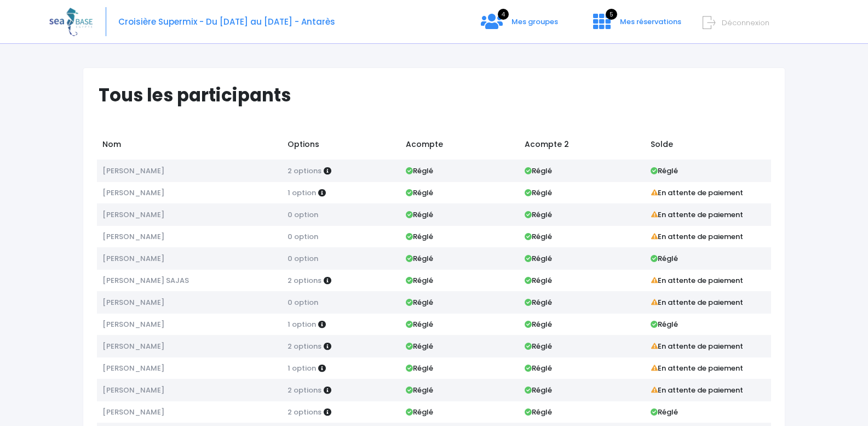 This screenshot has height=426, width=868. What do you see at coordinates (341, 146) in the screenshot?
I see `td: Options` at bounding box center [341, 146].